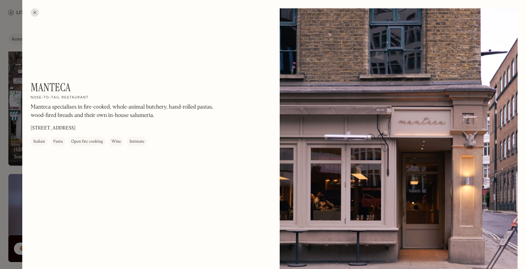 Image resolution: width=526 pixels, height=269 pixels. I want to click on div: Pasta, so click(58, 142).